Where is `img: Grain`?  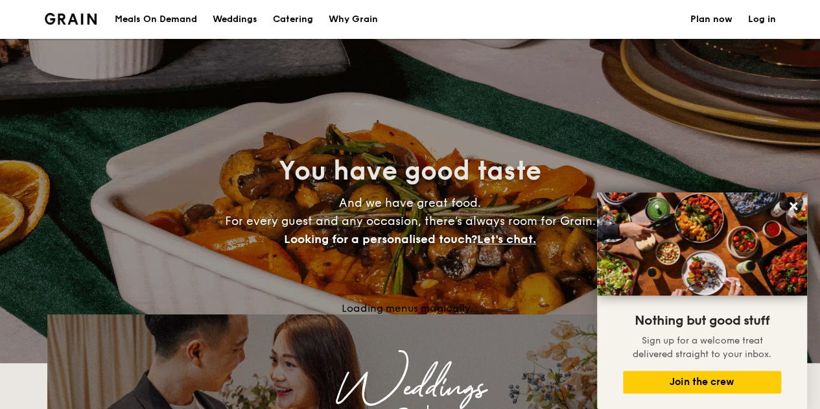
img: Grain is located at coordinates (71, 19).